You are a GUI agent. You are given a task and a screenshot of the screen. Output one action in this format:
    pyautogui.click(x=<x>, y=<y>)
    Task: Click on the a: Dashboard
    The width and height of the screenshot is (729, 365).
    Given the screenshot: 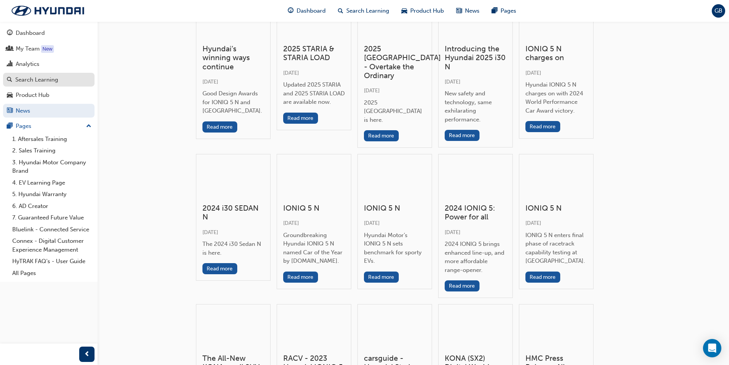 What is the action you would take?
    pyautogui.click(x=49, y=33)
    